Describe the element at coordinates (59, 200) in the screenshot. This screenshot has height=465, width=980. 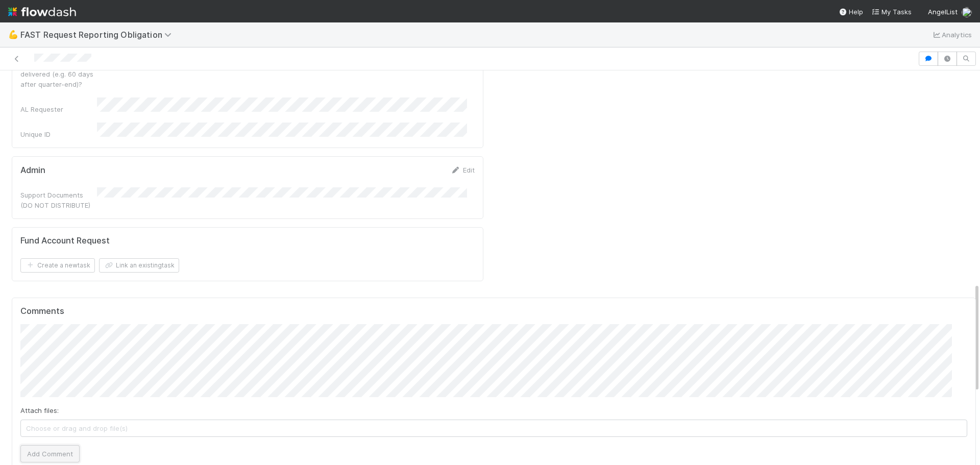
I see `div: Support Documents (DO NOT DISTRIBUTE)` at that location.